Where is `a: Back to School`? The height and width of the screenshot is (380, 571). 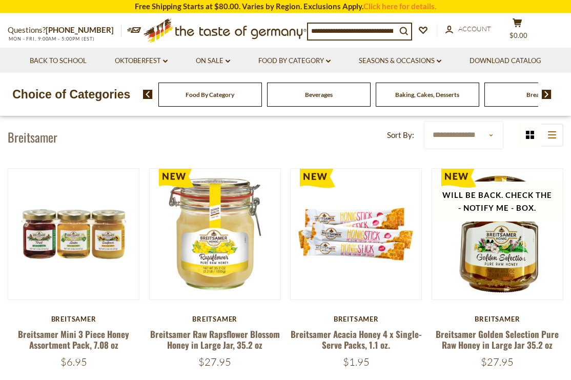
a: Back to School is located at coordinates (58, 61).